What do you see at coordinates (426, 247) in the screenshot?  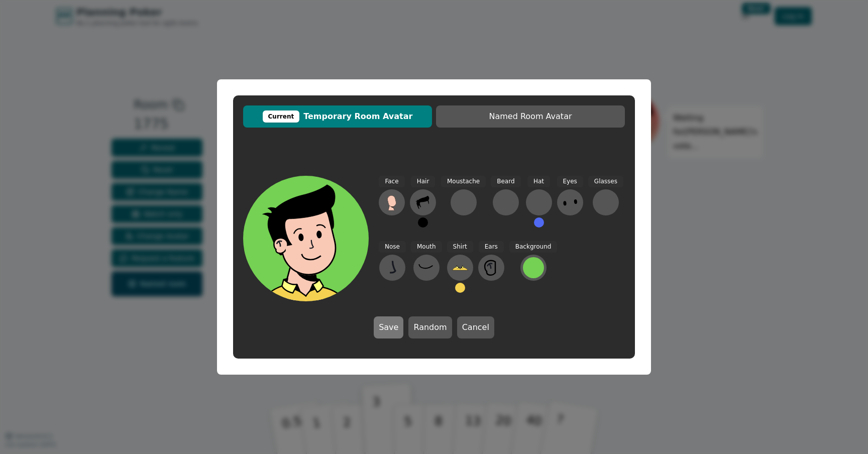 I see `span: Mouth` at bounding box center [426, 247].